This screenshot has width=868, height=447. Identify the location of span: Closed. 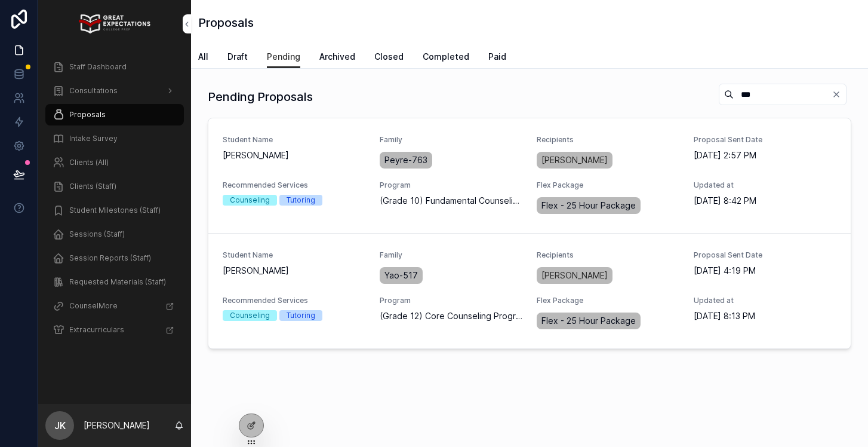
(389, 57).